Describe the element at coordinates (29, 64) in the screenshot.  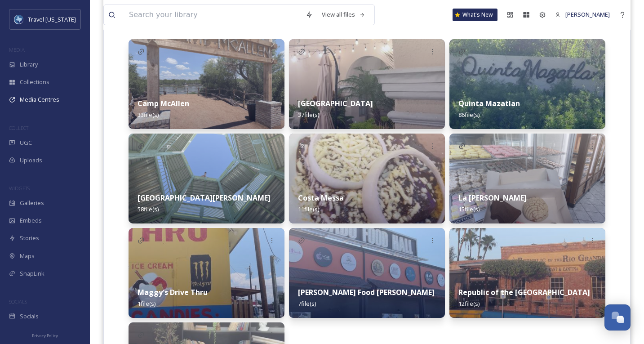
I see `span: Library` at that location.